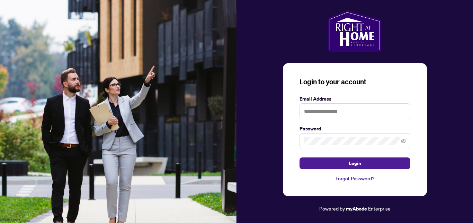 This screenshot has height=223, width=473. What do you see at coordinates (332, 208) in the screenshot?
I see `span: Powered by` at bounding box center [332, 208].